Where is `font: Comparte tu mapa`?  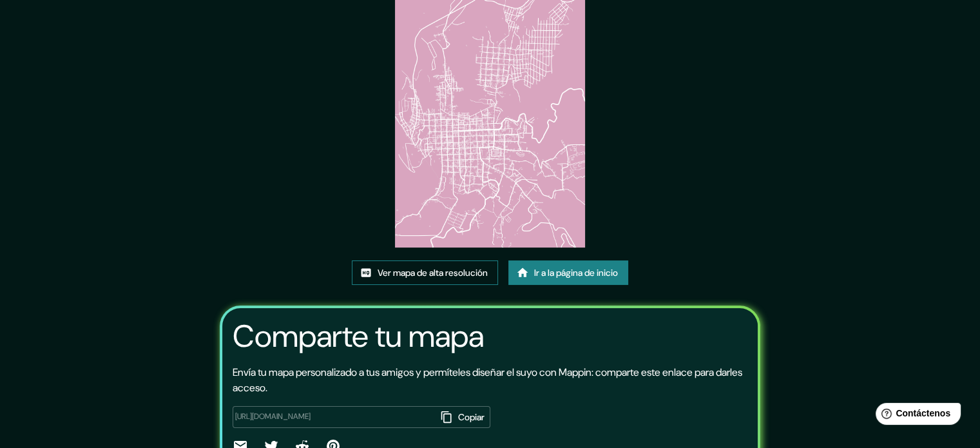
font: Comparte tu mapa is located at coordinates (358, 336).